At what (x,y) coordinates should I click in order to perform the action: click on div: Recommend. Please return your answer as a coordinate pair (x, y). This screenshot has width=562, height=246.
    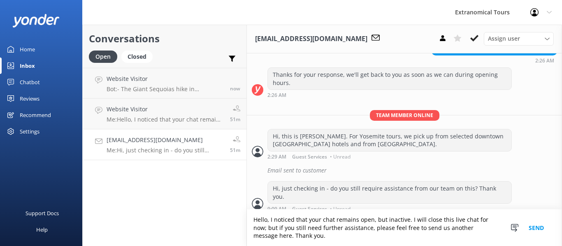
    Looking at the image, I should click on (35, 115).